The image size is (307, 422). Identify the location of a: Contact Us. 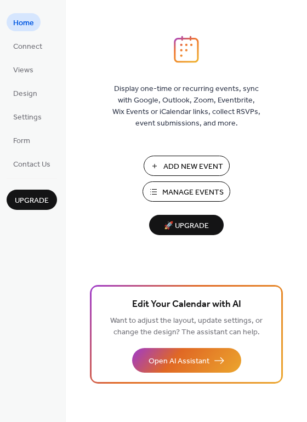
(32, 163).